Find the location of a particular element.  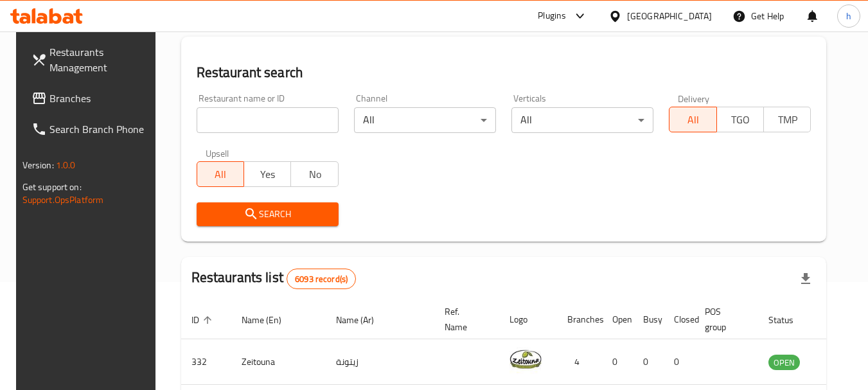

img: Zeitouna is located at coordinates (526, 360).